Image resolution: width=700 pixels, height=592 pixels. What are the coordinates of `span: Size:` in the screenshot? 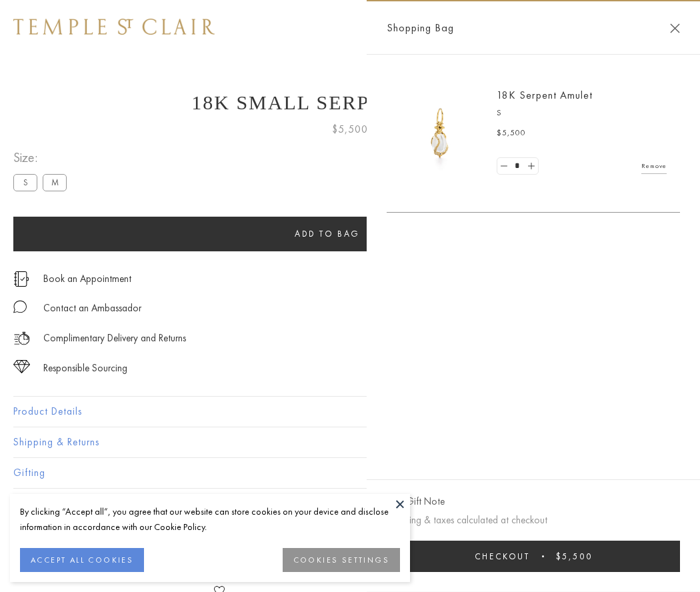 It's located at (42, 157).